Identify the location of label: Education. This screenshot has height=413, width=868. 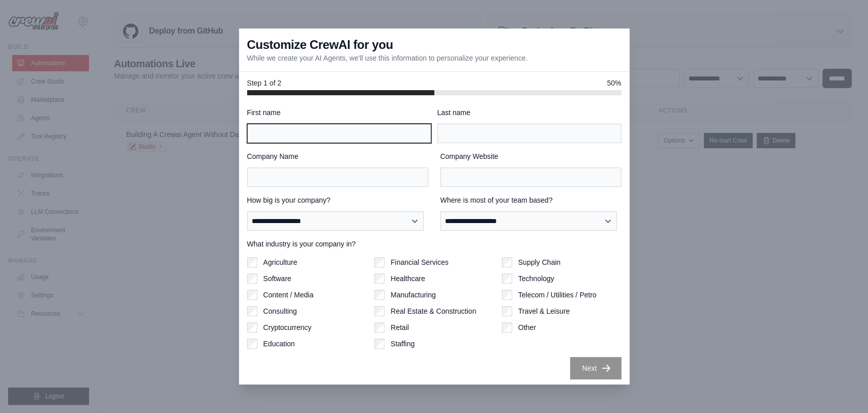
(279, 343).